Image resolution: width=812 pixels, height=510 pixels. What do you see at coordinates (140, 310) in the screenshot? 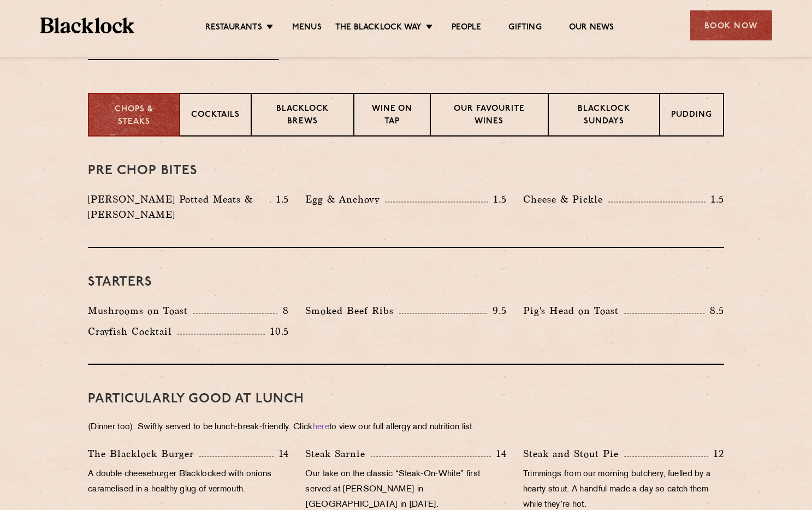
I see `p: Mushrooms on Toast` at bounding box center [140, 310].